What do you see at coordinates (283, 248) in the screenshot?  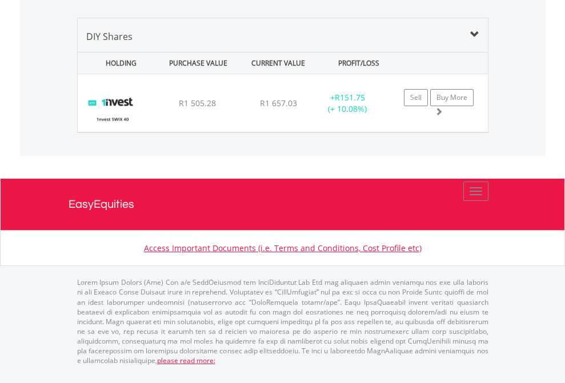 I see `a: Access Important Documents (i.e. Terms and Conditions, Cost Profile etc)` at bounding box center [283, 248].